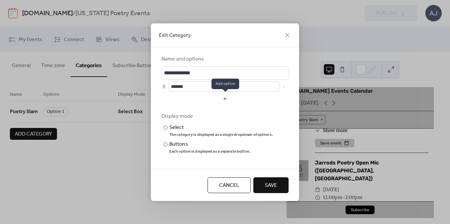  What do you see at coordinates (209, 145) in the screenshot?
I see `div: Buttons` at bounding box center [209, 145].